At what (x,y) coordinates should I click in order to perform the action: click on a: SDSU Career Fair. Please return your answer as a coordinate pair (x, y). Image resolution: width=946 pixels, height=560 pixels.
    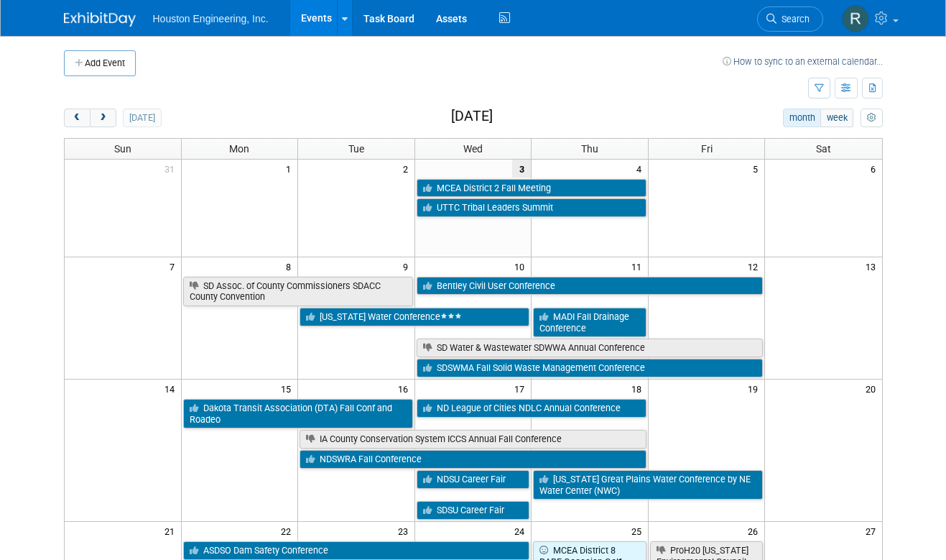
    Looking at the image, I should click on (473, 510).